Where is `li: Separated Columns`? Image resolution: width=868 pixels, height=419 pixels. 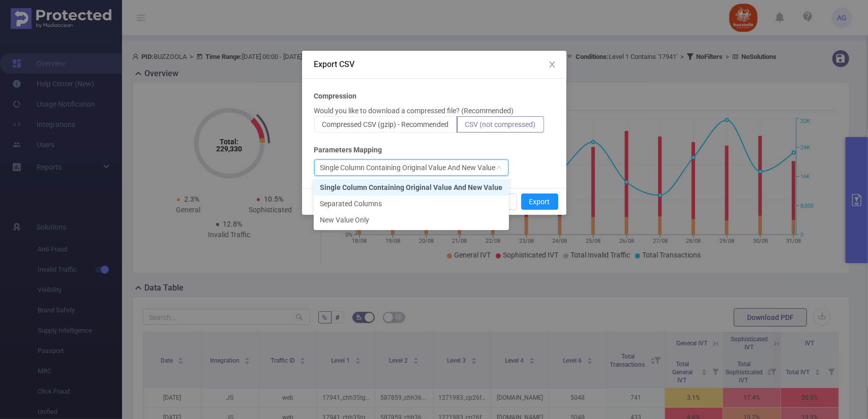
li: Separated Columns is located at coordinates (411, 204).